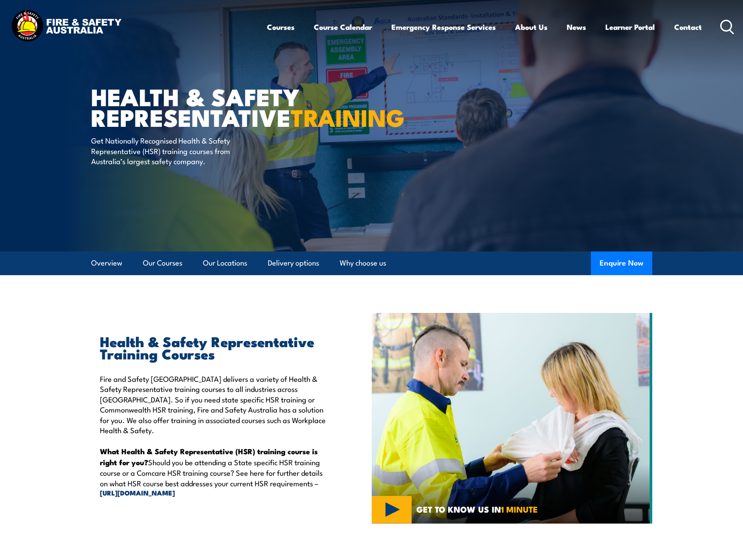  I want to click on img: Fire & Safety Australia deliver Health and Safety Representatives Training Courses – HSR Training, so click(512, 418).